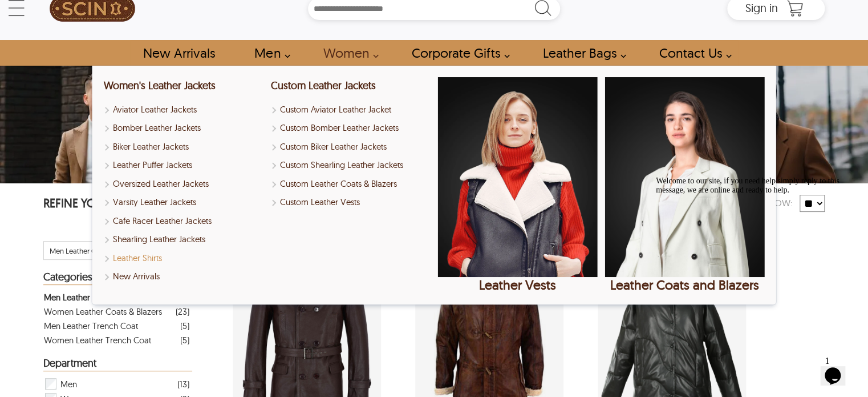 This screenshot has height=397, width=868. Describe the element at coordinates (517, 285) in the screenshot. I see `div: Leather Vests` at that location.